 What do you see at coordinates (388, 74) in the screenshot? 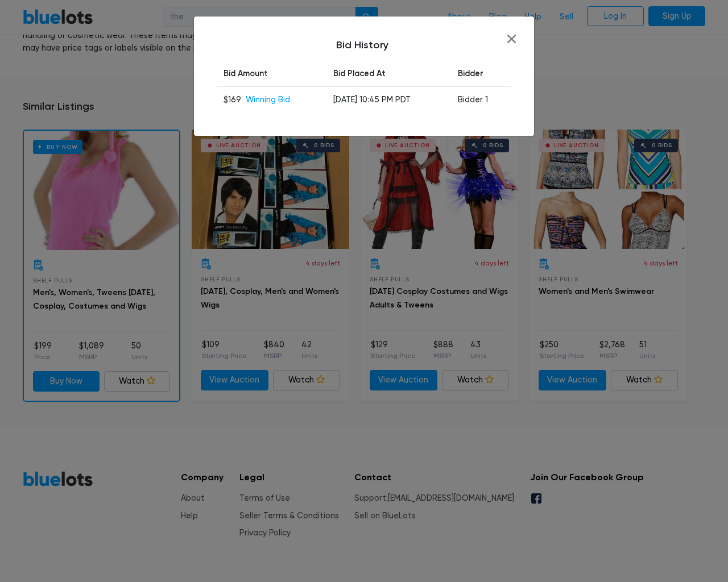
I see `th: Bid Placed At` at bounding box center [388, 74].